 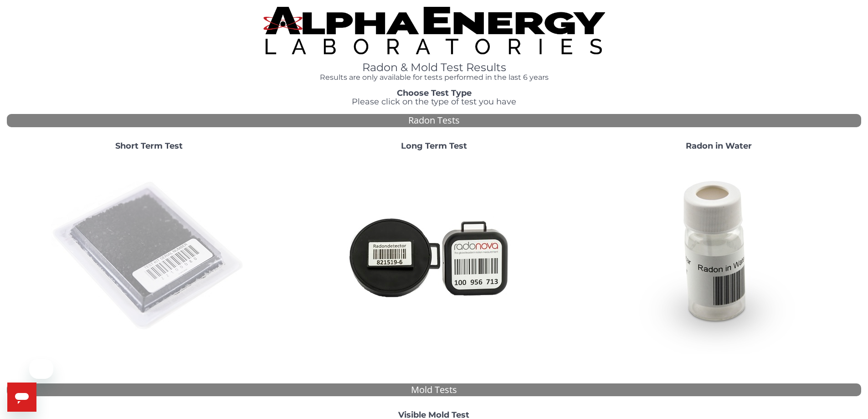 I want to click on div: Radon Tests, so click(x=434, y=120).